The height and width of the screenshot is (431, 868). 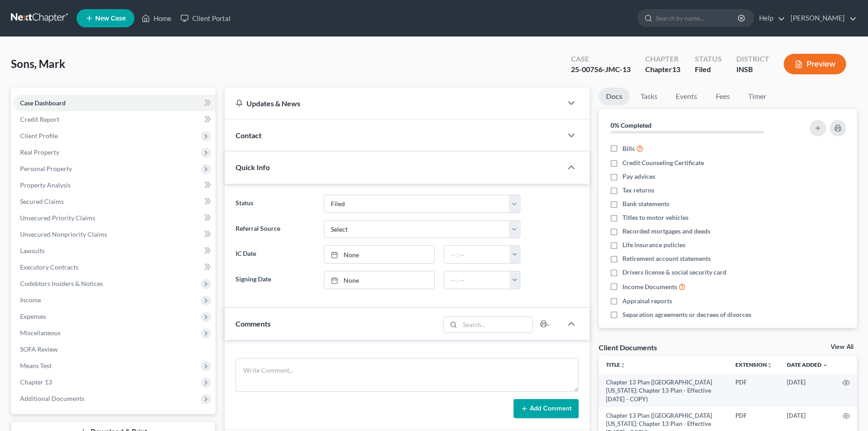 I want to click on span: Titles to motor vehicles, so click(x=656, y=218).